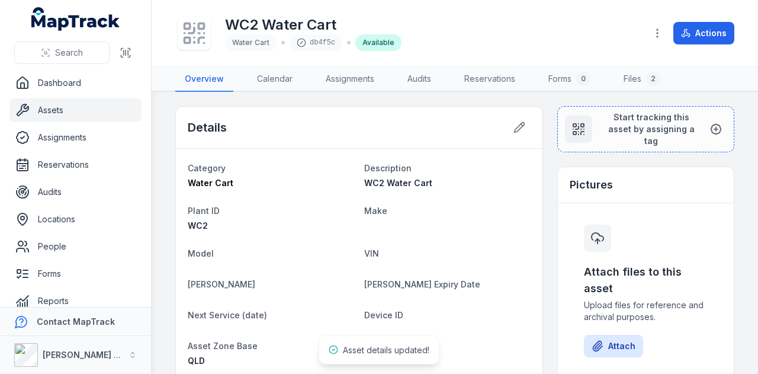 This screenshot has width=758, height=374. Describe the element at coordinates (376, 210) in the screenshot. I see `span: Make` at that location.